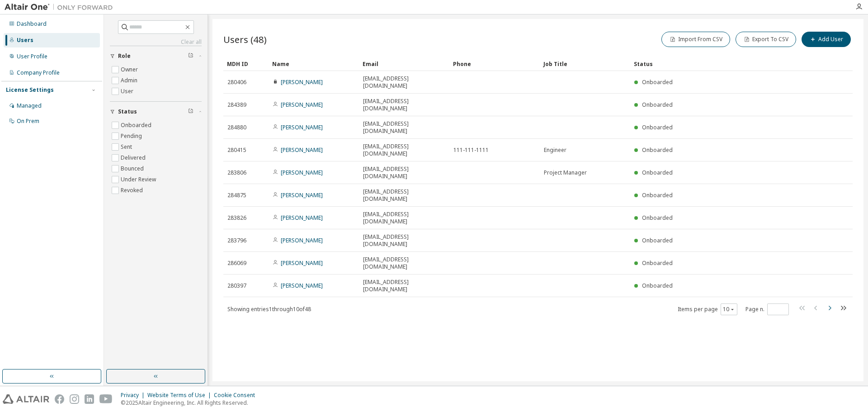 The height and width of the screenshot is (412, 868). I want to click on span: Showing entries 1 through 10 of 48, so click(269, 309).